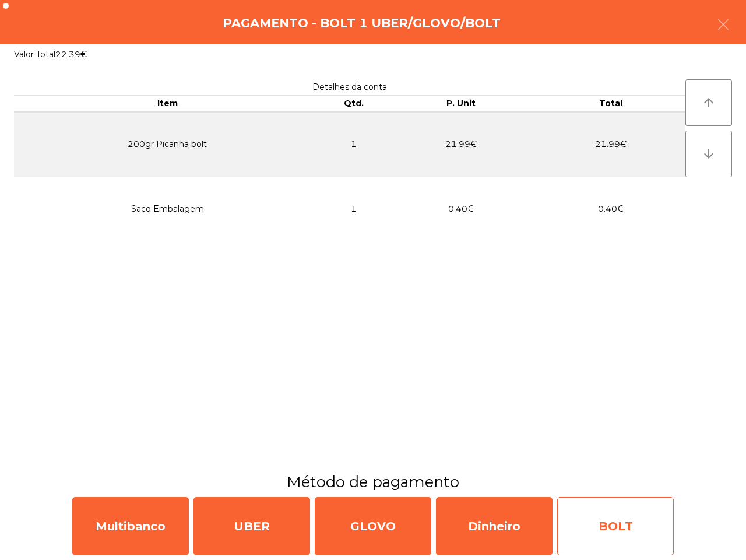 The width and height of the screenshot is (746, 560). Describe the element at coordinates (71, 55) in the screenshot. I see `span: 22.39€` at that location.